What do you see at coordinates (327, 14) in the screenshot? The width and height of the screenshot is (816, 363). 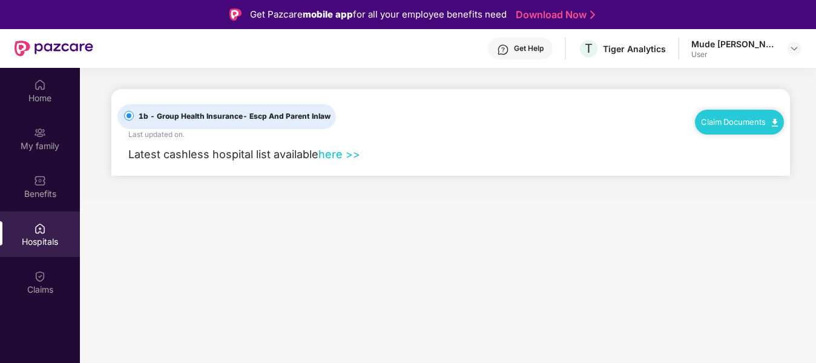 I see `strong: mobile app` at bounding box center [327, 14].